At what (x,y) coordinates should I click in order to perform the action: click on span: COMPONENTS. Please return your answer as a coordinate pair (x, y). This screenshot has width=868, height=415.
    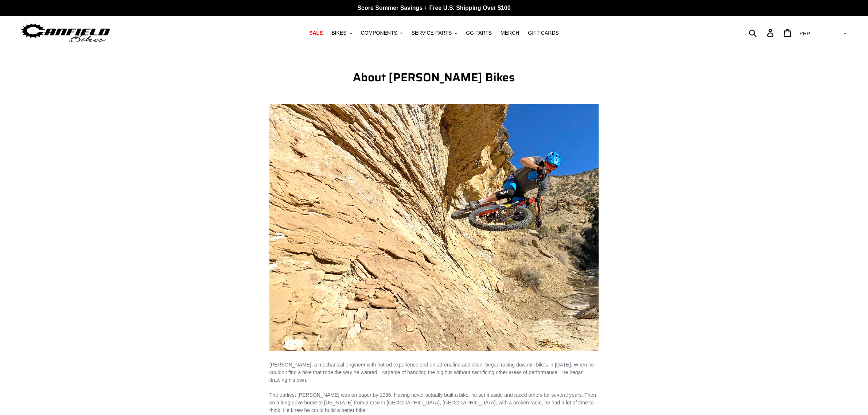
    Looking at the image, I should click on (379, 33).